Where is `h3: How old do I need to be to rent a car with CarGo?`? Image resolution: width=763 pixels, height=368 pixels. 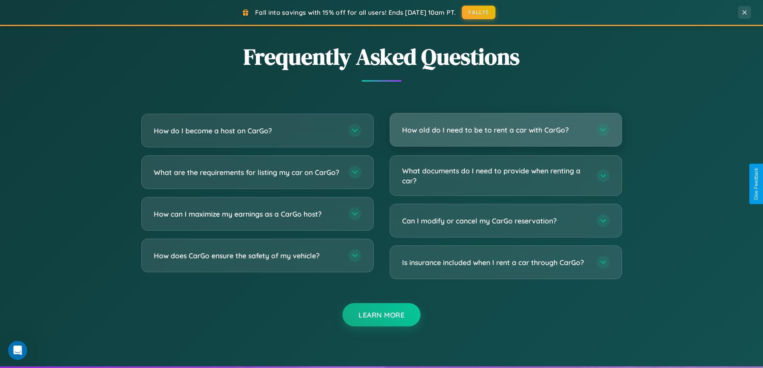 h3: How old do I need to be to rent a car with CarGo? is located at coordinates (496, 130).